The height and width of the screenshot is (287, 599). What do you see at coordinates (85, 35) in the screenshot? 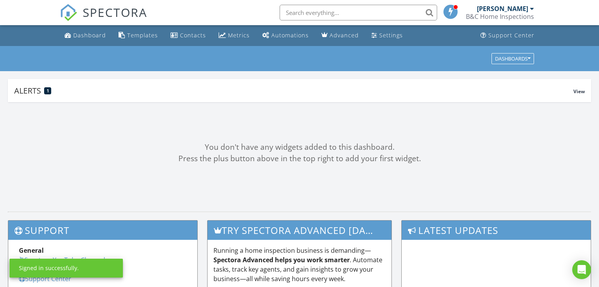
I see `a: Dashboard` at bounding box center [85, 35].